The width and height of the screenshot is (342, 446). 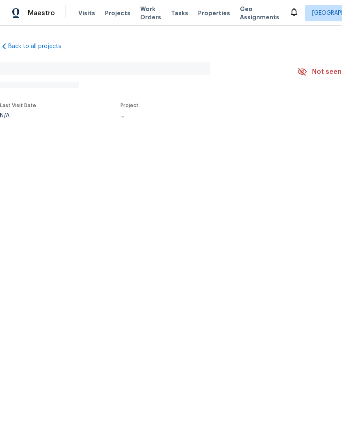 I want to click on span: Project, so click(x=130, y=105).